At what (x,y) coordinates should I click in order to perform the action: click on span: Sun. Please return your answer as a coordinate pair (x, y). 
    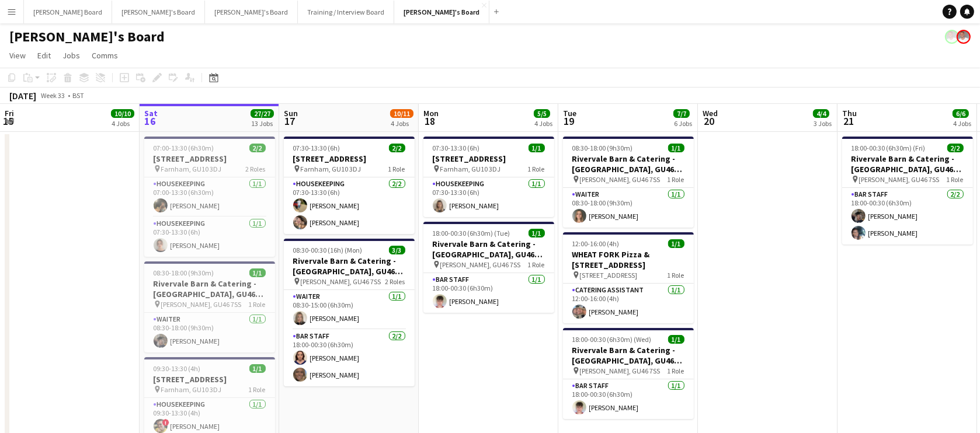
    Looking at the image, I should click on (291, 113).